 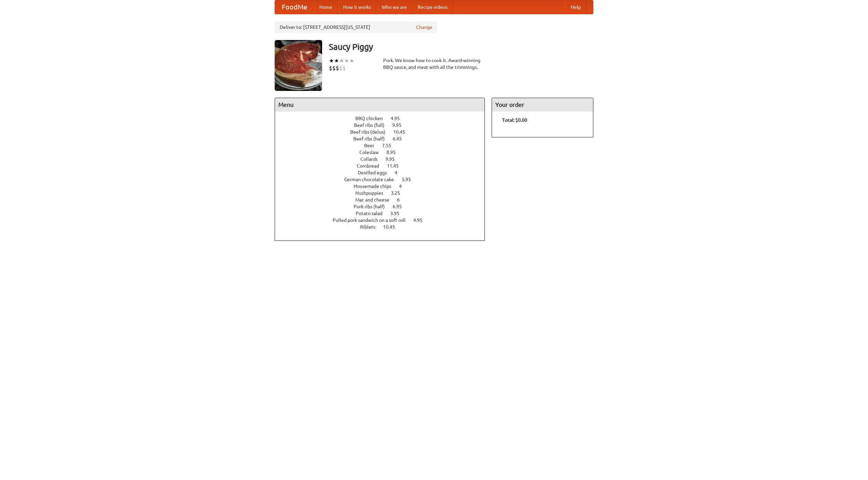 What do you see at coordinates (576, 7) in the screenshot?
I see `a: Help` at bounding box center [576, 7].